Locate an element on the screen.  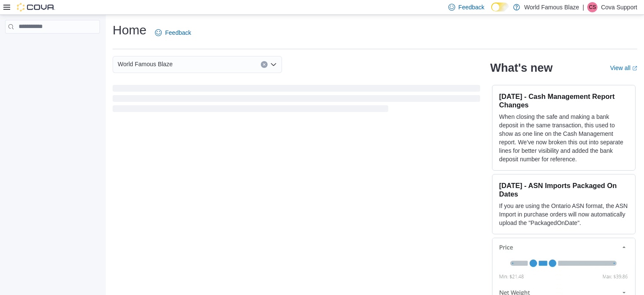
span: World Famous Blaze is located at coordinates (145, 64).